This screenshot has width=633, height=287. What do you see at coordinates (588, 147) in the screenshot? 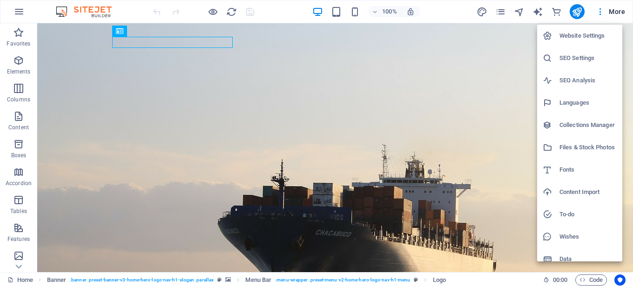
I see `h6: Files & Stock Photos` at bounding box center [588, 147].